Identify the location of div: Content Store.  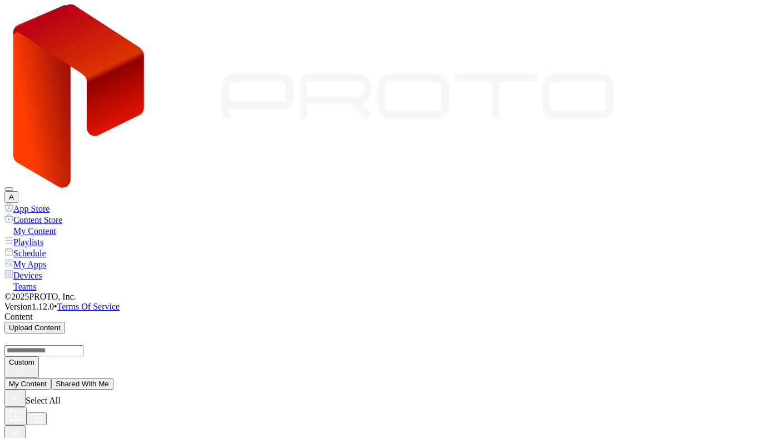
(384, 220).